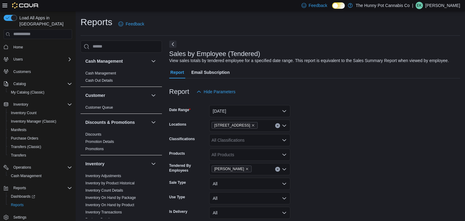 This screenshot has height=221, width=465. I want to click on a: Inventory Count Details, so click(104, 191).